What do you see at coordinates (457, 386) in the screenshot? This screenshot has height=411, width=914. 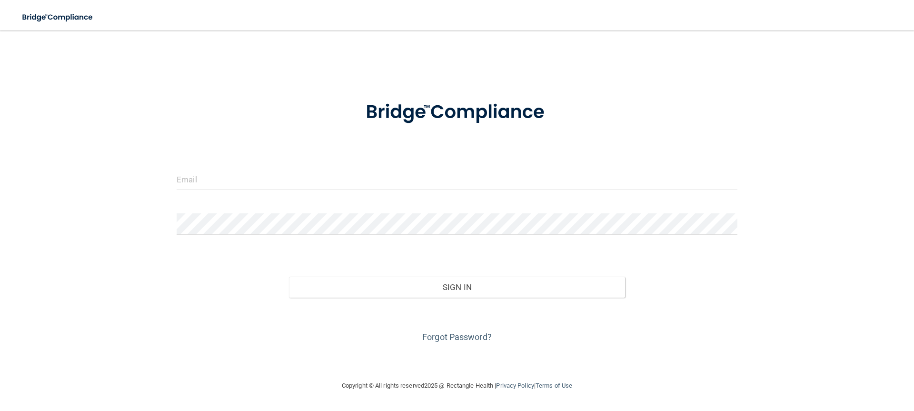 I see `div: Copyright © All rights reserved 2025 @ Rectangle Health | |` at bounding box center [457, 386].